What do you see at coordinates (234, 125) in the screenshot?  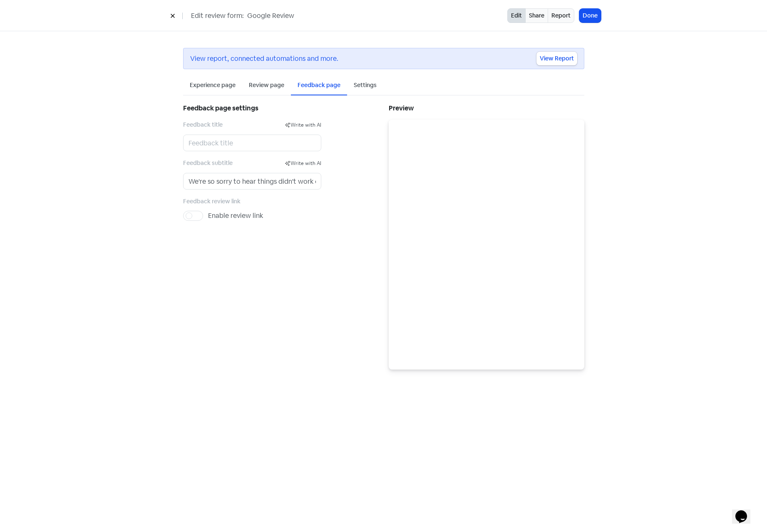 I see `label: Feedback title` at bounding box center [234, 125].